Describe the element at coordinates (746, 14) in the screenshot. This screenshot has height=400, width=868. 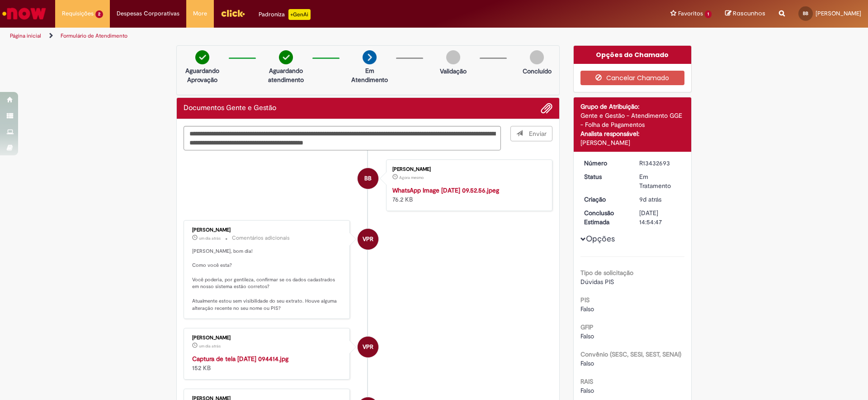
I see `a: Rascunhos` at that location.